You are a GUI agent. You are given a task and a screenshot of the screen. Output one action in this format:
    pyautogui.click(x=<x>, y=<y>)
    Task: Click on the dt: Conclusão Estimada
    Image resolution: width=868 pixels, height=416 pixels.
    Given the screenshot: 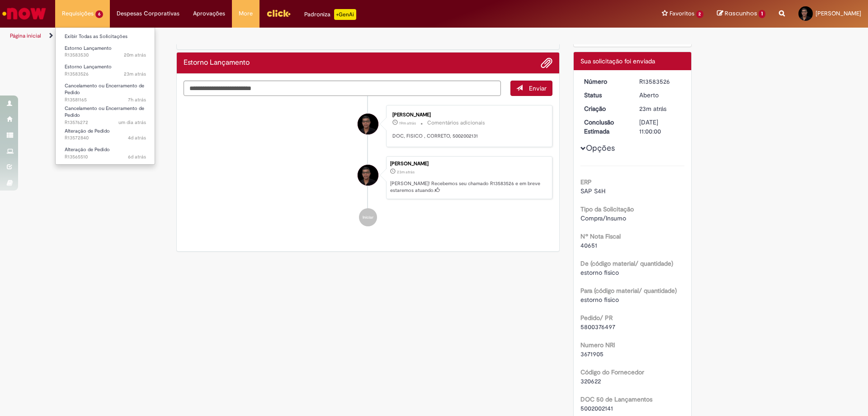 What is the action you would take?
    pyautogui.click(x=605, y=126)
    